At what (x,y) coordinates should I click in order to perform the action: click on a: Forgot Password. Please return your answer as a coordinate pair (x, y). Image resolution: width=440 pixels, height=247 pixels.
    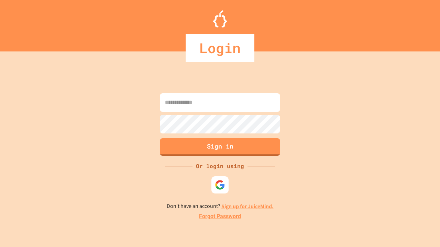
    Looking at the image, I should click on (220, 217).